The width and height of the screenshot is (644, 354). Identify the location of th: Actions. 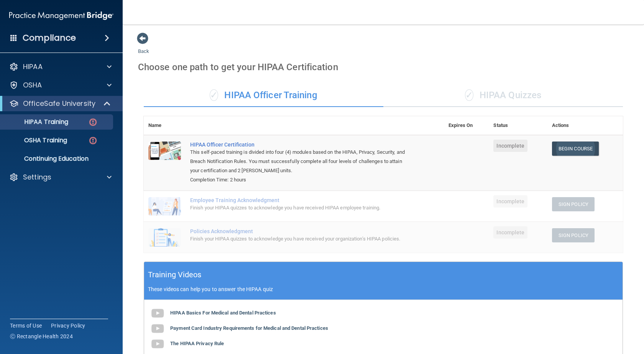
(585, 126).